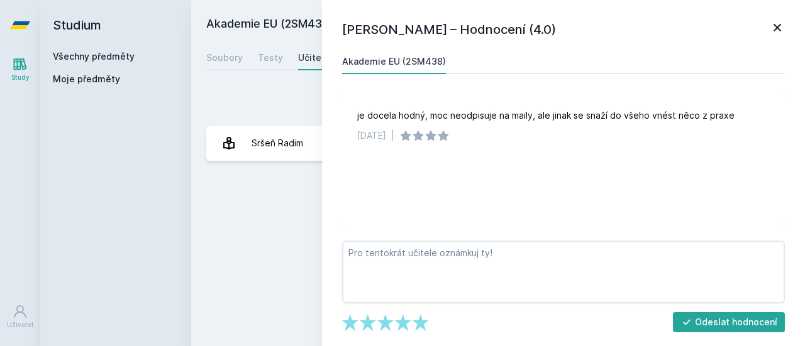 This screenshot has height=346, width=805. Describe the element at coordinates (498, 143) in the screenshot. I see `a: Sršeň Radim 1 hodnocení 4.0` at that location.